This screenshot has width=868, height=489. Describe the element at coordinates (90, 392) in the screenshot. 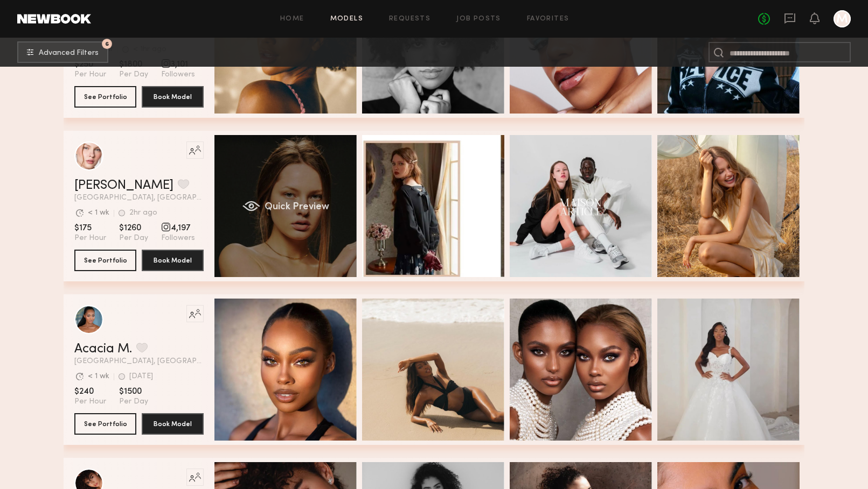

I see `span: $240` at that location.